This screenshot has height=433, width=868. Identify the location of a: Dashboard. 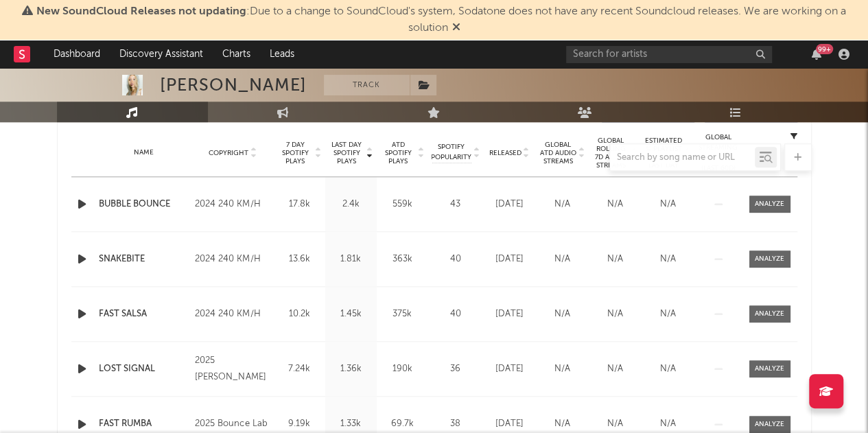
(77, 54).